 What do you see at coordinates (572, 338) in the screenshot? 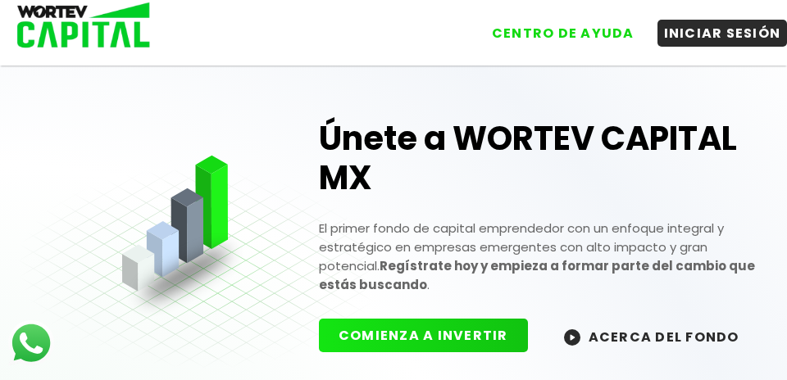
I see `img: wortev-capital-acerca-del-fondo` at bounding box center [572, 338].